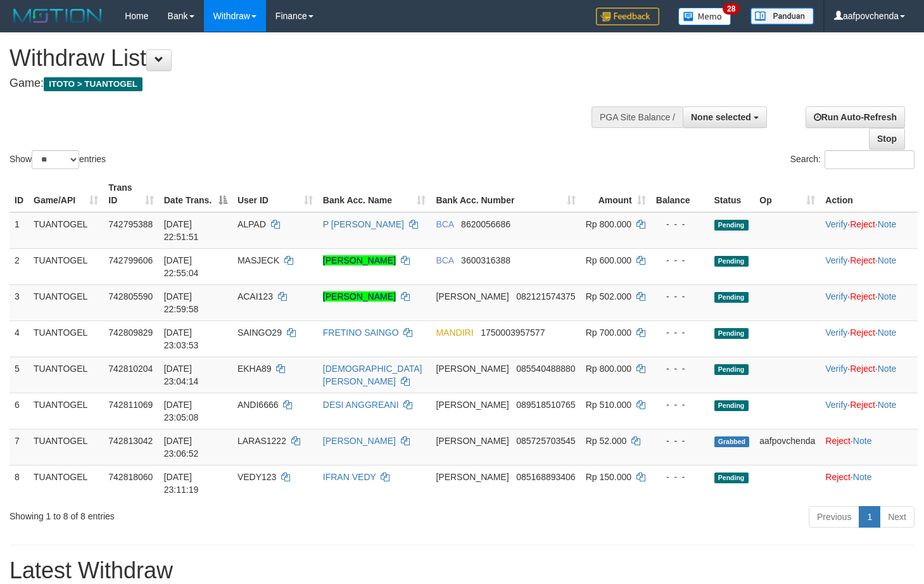 This screenshot has width=924, height=584. What do you see at coordinates (19, 194) in the screenshot?
I see `th: ID` at bounding box center [19, 194].